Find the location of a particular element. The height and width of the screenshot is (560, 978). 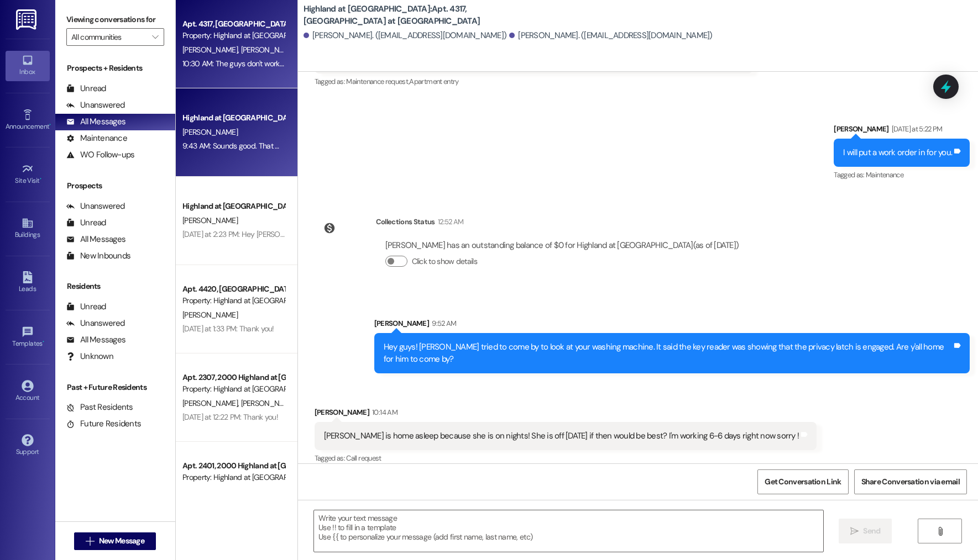

img: ResiDesk Logo is located at coordinates (27, 19).